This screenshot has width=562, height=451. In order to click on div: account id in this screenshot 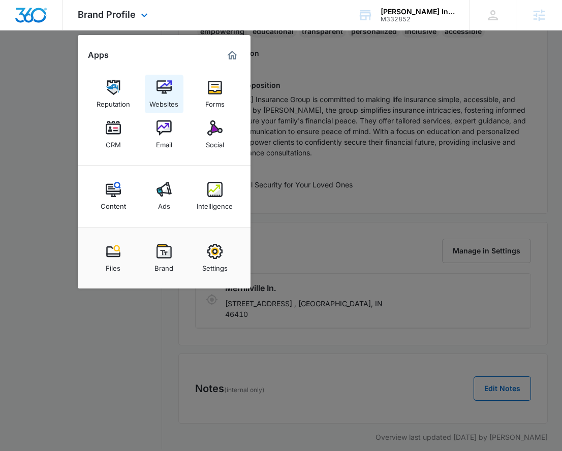, I will do `click(418, 19)`.